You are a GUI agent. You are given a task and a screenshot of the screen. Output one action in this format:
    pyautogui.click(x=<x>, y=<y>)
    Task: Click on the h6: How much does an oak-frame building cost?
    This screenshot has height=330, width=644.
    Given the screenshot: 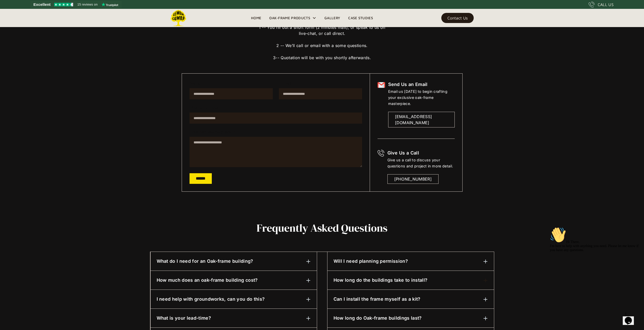 What is the action you would take?
    pyautogui.click(x=207, y=280)
    